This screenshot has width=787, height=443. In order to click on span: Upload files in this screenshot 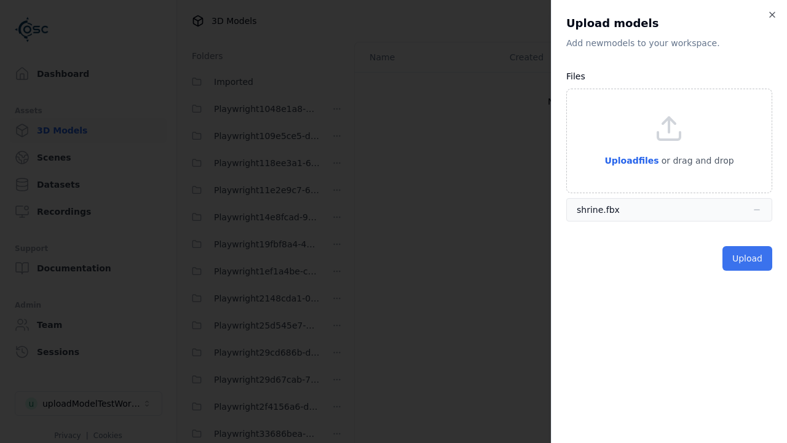, I will do `click(632, 161)`.